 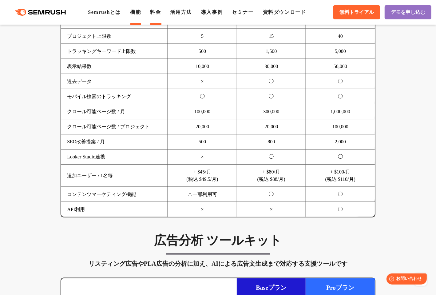 What do you see at coordinates (356, 12) in the screenshot?
I see `span: 無料トライアル` at bounding box center [356, 12].